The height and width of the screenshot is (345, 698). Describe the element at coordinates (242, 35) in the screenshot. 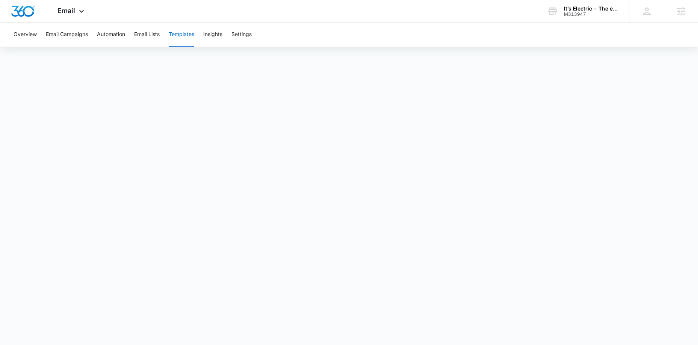

I see `button: Settings` at that location.